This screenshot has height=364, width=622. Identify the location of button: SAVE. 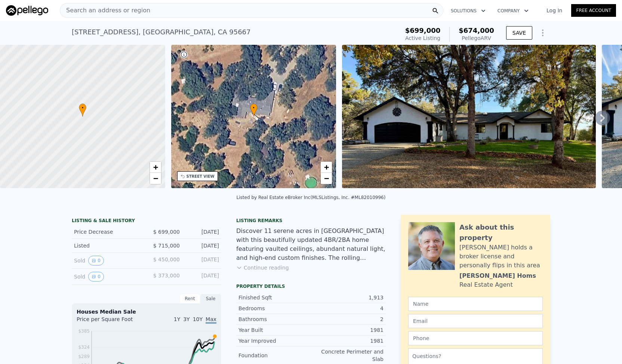
(519, 33).